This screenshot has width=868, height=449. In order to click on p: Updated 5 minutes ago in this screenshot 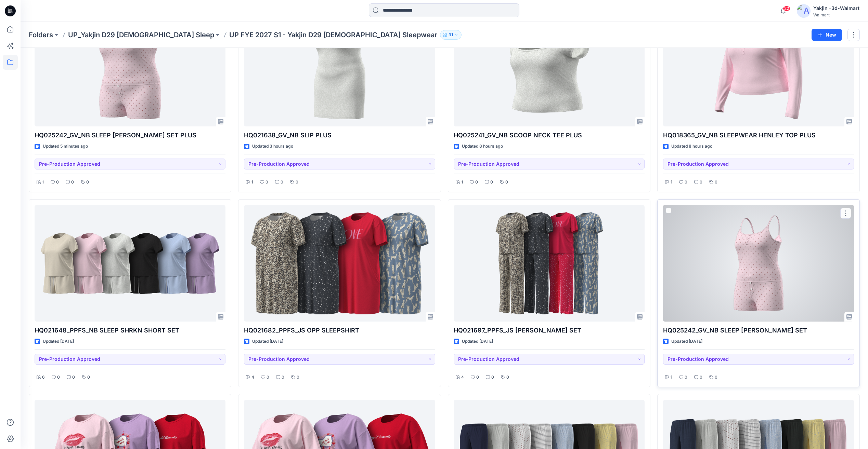, I will do `click(66, 146)`.